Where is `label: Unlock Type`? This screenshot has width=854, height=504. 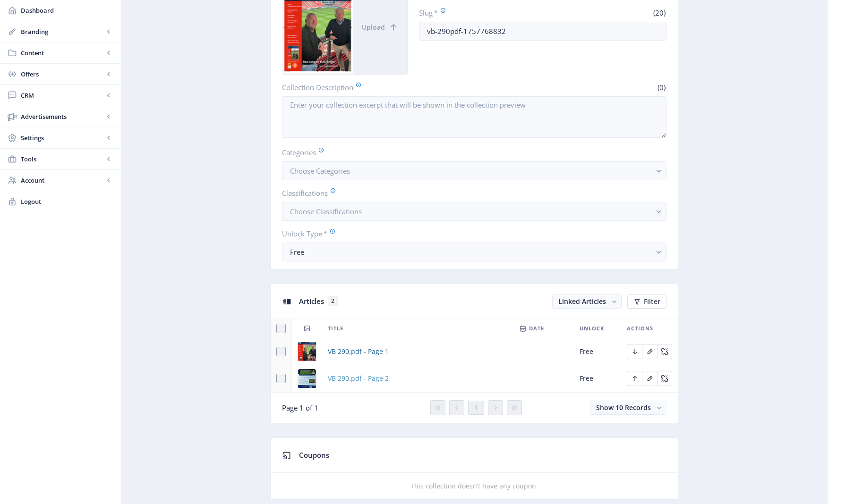
label: Unlock Type is located at coordinates (471, 234).